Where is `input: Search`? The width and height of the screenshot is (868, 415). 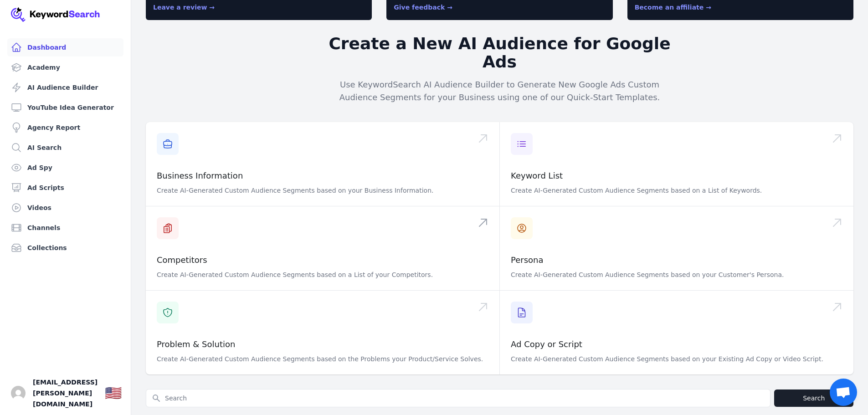 input: Search is located at coordinates (458, 398).